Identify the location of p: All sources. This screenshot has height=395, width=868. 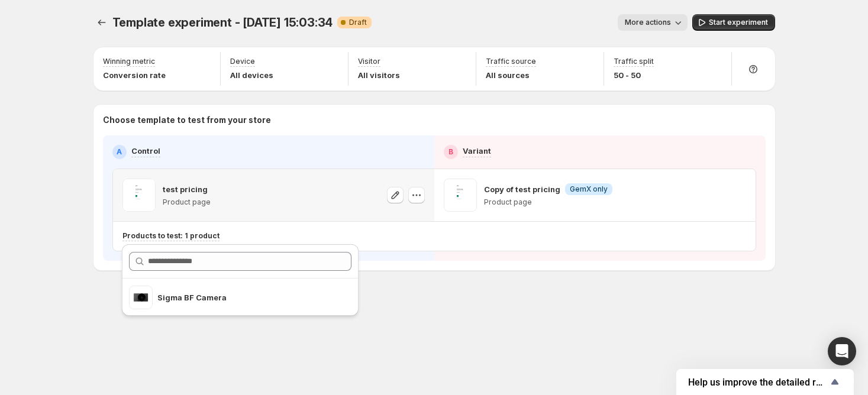
(511, 75).